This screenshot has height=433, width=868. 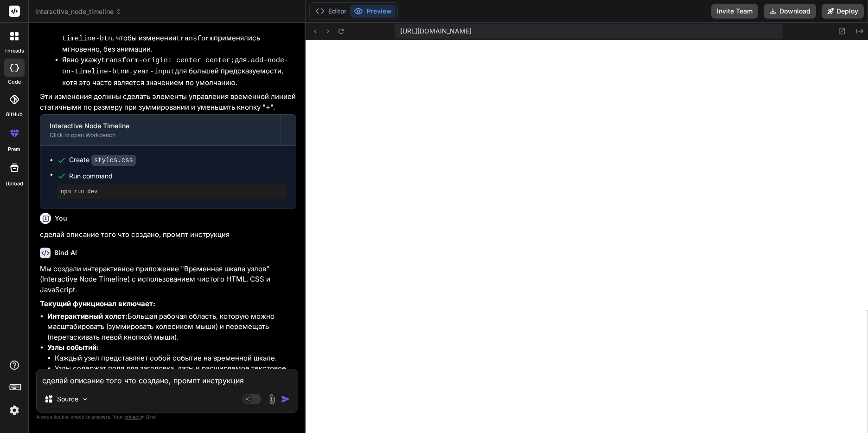 What do you see at coordinates (14, 149) in the screenshot?
I see `label: prem` at bounding box center [14, 149].